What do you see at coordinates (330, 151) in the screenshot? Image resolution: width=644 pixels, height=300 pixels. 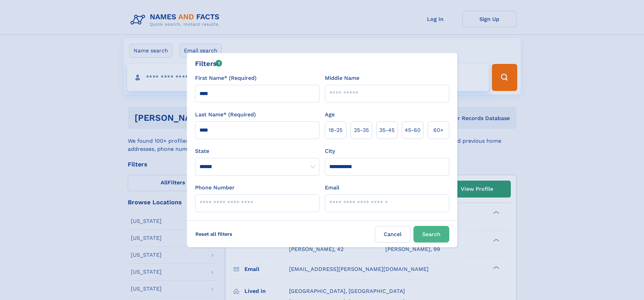 I see `label: City` at bounding box center [330, 151].